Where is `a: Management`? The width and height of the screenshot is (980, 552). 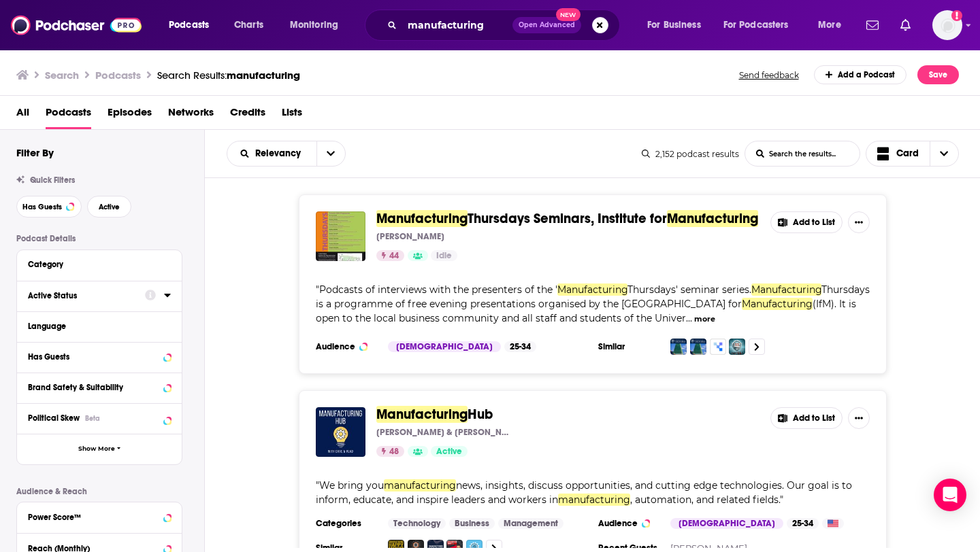
a: Management is located at coordinates (531, 523).